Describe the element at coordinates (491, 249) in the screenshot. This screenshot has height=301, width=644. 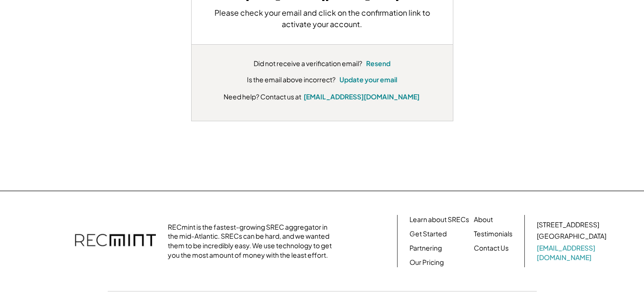
I see `a: Contact Us` at that location.